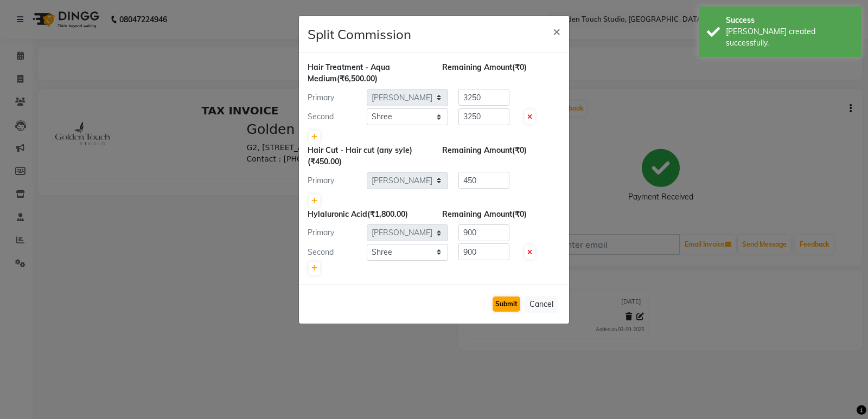  What do you see at coordinates (541, 304) in the screenshot?
I see `button: Cancel` at bounding box center [541, 304].